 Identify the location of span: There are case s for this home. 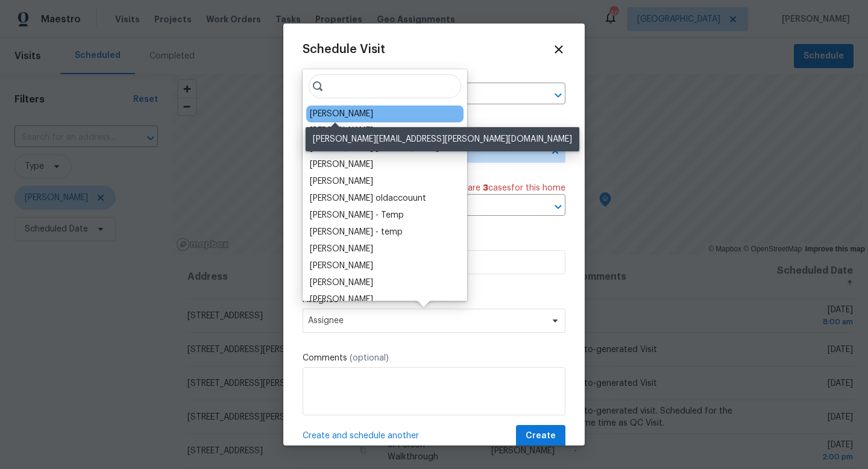
(505, 188).